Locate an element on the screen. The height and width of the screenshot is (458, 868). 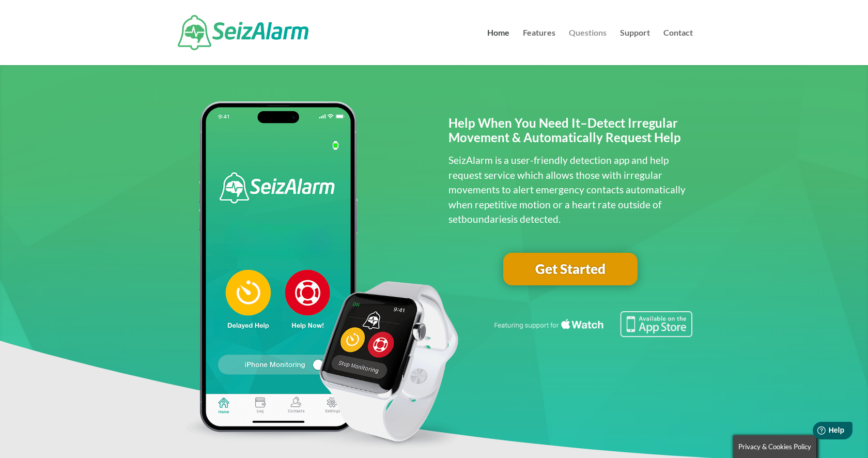
img: seizalarm-apple-devices is located at coordinates (321, 276).